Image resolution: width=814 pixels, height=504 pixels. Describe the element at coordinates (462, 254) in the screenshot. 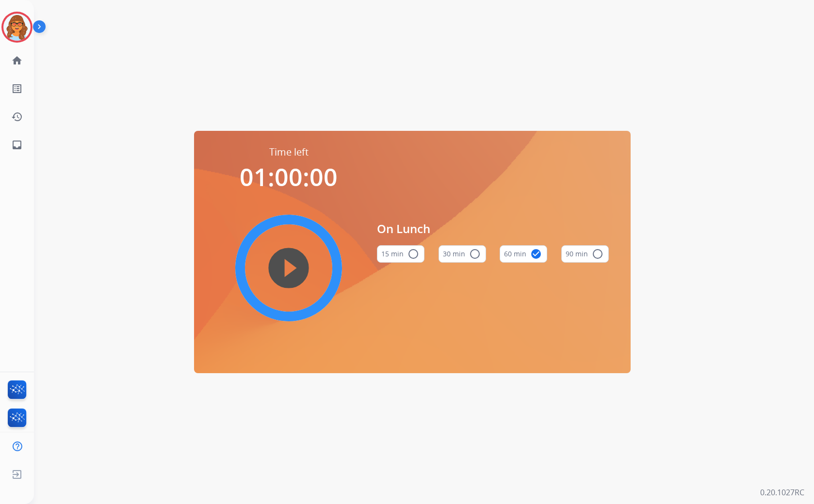

I see `button: 30 min` at that location.